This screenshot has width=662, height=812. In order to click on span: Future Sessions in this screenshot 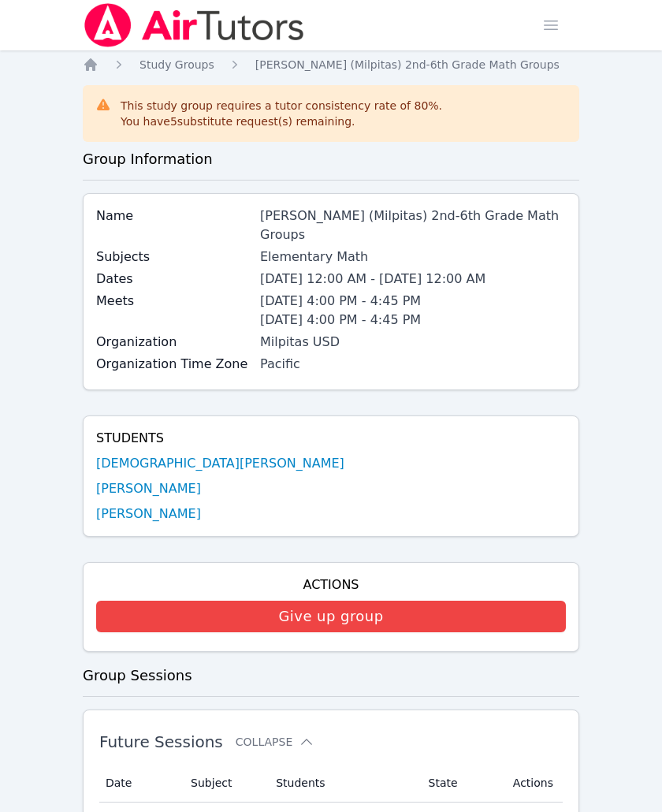, I will do `click(161, 742)`.